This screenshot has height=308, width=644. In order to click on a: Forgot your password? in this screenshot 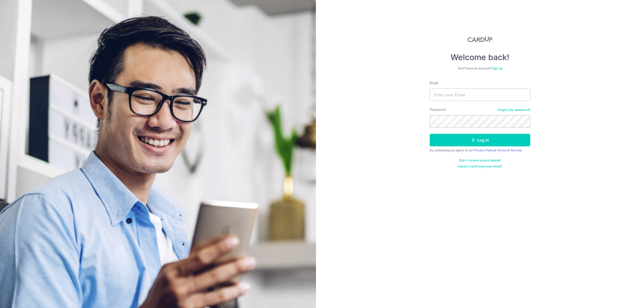, I will do `click(514, 110)`.